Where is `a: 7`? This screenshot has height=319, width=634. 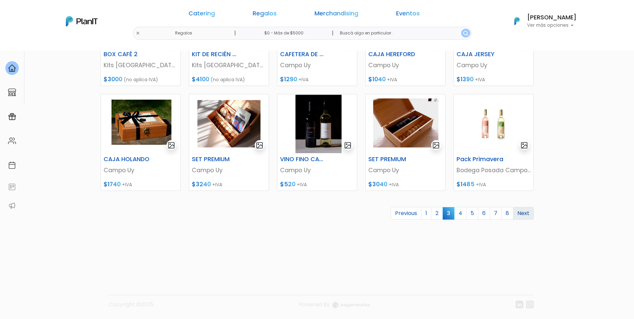
a: 7 is located at coordinates (496, 213).